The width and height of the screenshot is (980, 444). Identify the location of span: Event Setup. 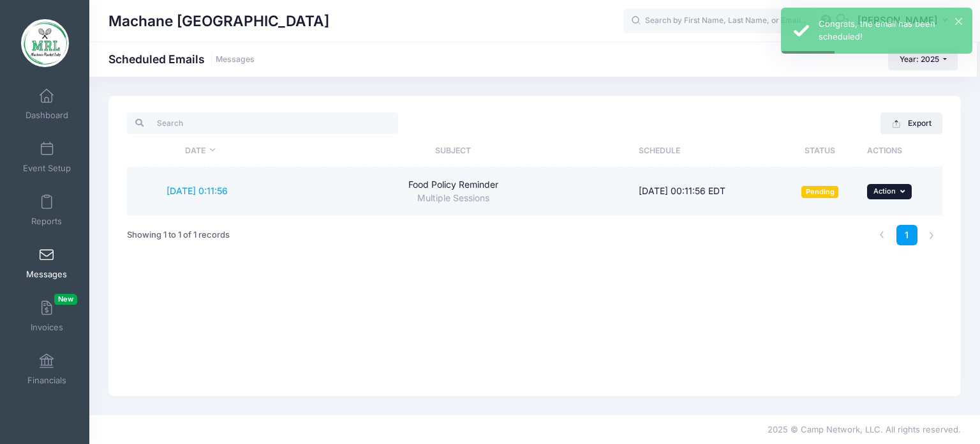
(47, 168).